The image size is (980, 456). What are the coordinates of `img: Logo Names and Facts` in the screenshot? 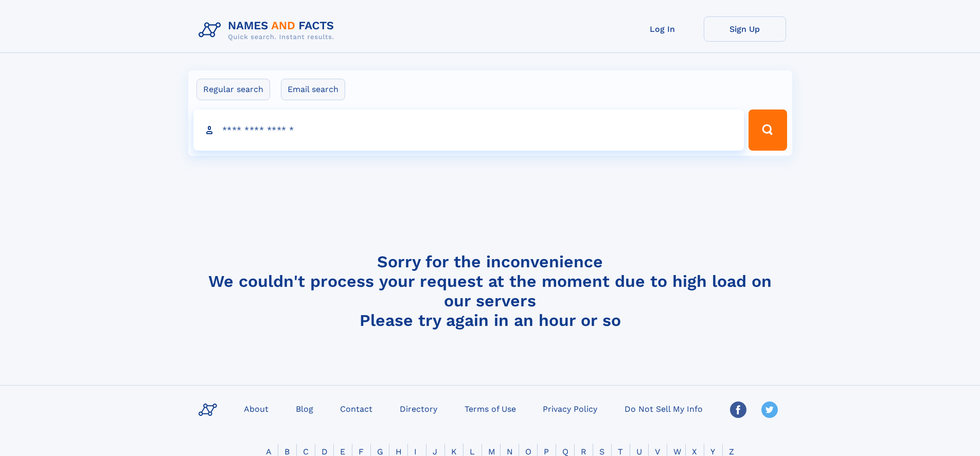 It's located at (269, 30).